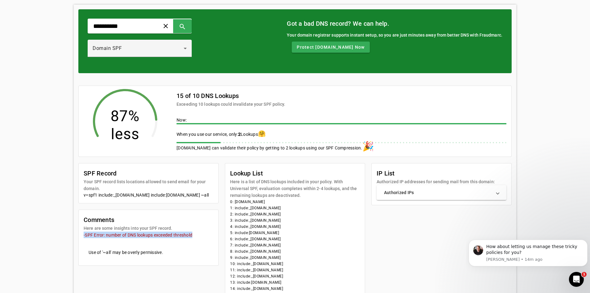 The width and height of the screenshot is (590, 293). Describe the element at coordinates (441, 192) in the screenshot. I see `mat-expansion-panel-header: Authorized IPs` at that location.